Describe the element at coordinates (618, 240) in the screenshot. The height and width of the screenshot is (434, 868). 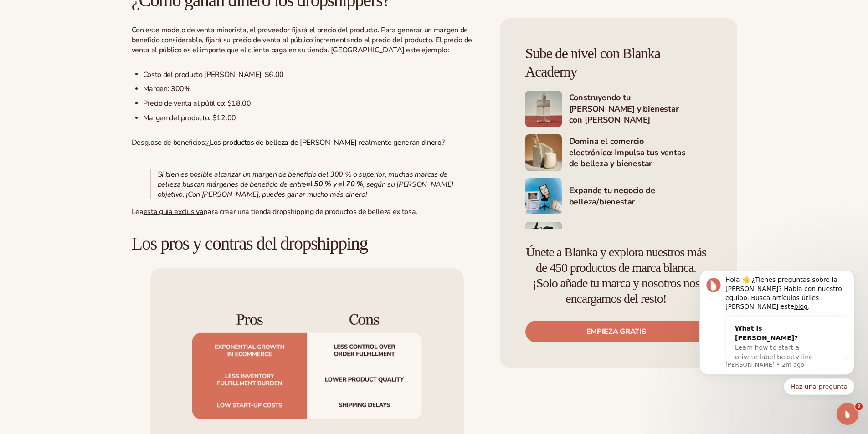
I see `font: Marketing de su marca de belleza y bienestar 101` at that location.